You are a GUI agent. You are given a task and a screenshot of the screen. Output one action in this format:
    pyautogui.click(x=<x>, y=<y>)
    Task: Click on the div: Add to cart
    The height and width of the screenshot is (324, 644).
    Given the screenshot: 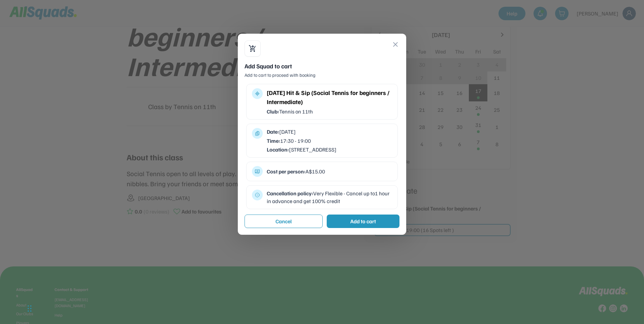 What is the action you would take?
    pyautogui.click(x=363, y=221)
    